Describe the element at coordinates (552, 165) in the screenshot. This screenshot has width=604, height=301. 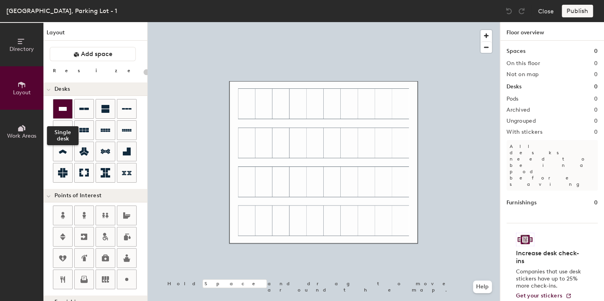
I see `p: All desks need to be in a pod before saving` at that location.